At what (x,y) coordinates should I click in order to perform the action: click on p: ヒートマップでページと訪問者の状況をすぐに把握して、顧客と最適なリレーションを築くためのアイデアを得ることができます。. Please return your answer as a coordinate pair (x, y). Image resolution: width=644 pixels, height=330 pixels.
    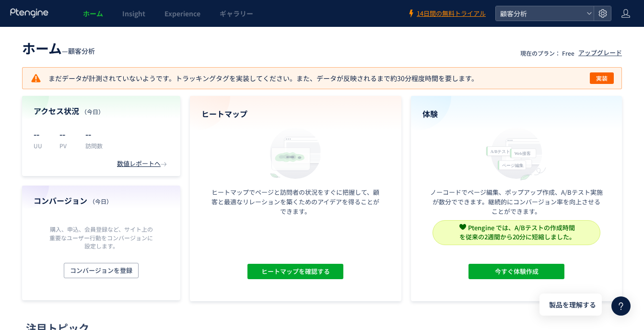
    Looking at the image, I should click on (295, 202).